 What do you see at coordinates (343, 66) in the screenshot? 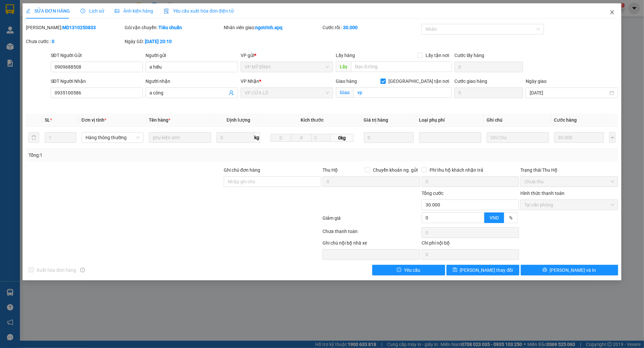
I see `span: Lấy` at bounding box center [343, 66].